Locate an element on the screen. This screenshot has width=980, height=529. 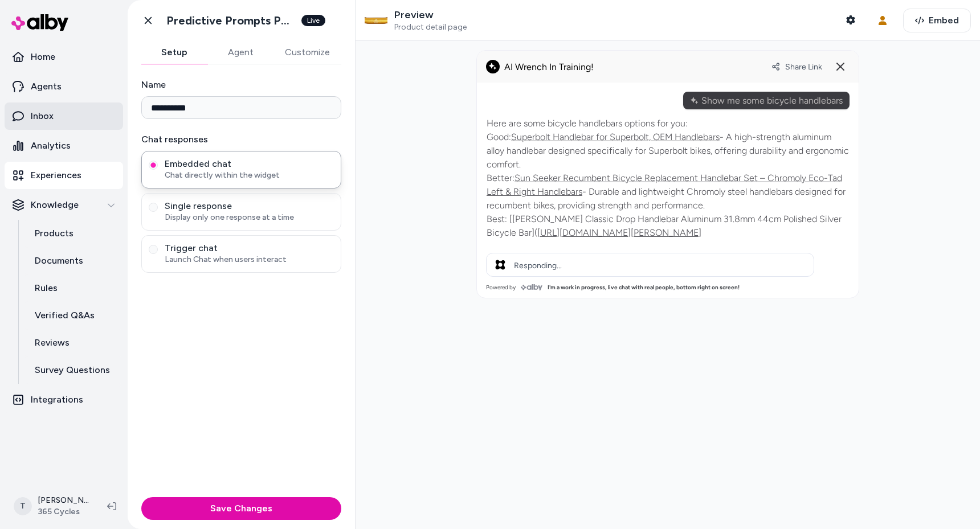
label: Chat responses is located at coordinates (241, 139).